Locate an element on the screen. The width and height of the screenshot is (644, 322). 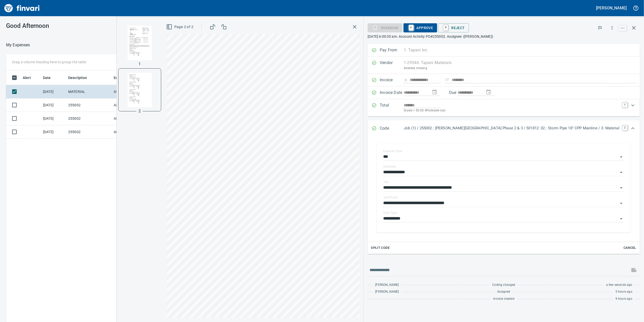
img: Page 2 is located at coordinates (140, 90).